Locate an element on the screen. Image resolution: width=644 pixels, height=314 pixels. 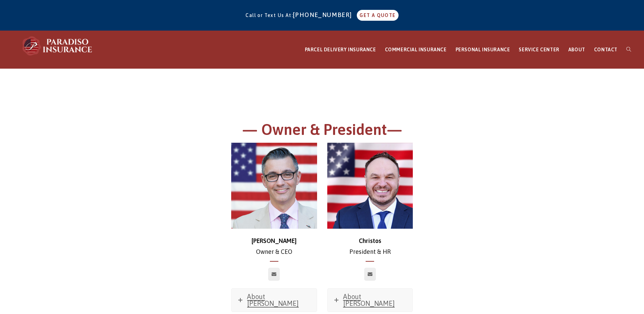
img: Christos_500x500 is located at coordinates (370, 186).